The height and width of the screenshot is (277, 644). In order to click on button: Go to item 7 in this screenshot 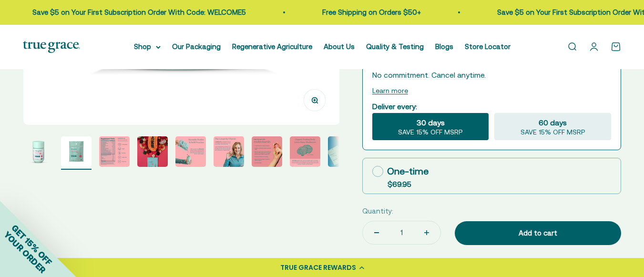, I will do `click(267, 153)`.